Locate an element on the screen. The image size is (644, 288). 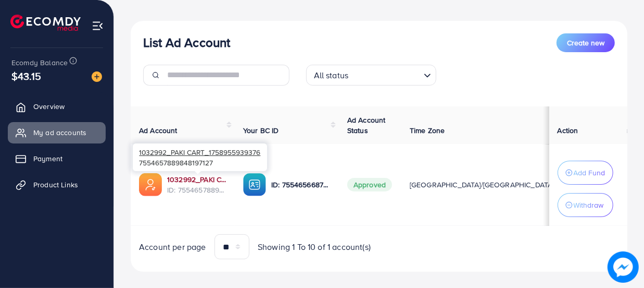
div: Search for option is located at coordinates (371, 75).